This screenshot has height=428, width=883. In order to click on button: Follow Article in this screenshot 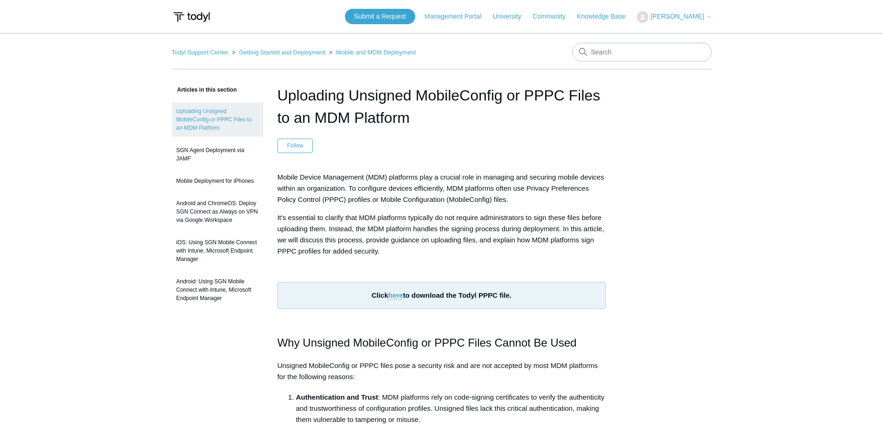, I will do `click(295, 146)`.